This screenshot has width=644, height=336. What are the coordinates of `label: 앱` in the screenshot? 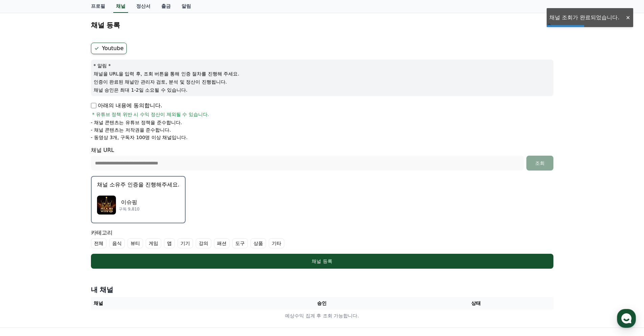 It's located at (169, 243).